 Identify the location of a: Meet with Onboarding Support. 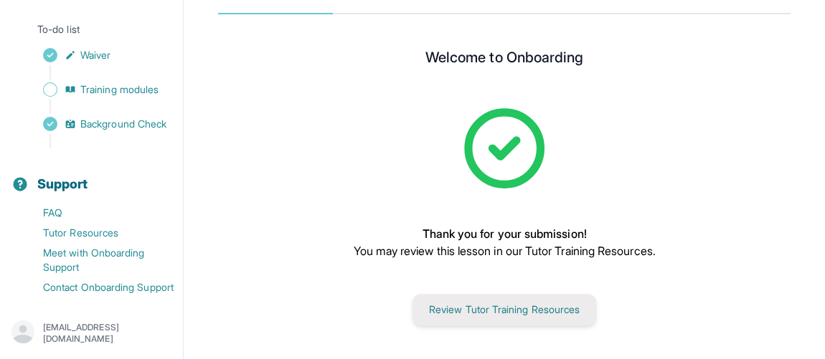
(97, 260).